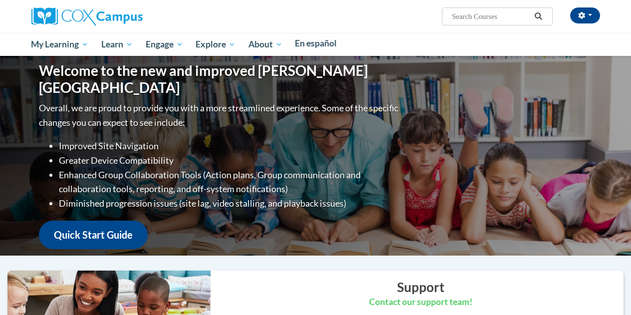 The height and width of the screenshot is (315, 631). What do you see at coordinates (421, 302) in the screenshot?
I see `h3: Contact our support team!` at bounding box center [421, 302].